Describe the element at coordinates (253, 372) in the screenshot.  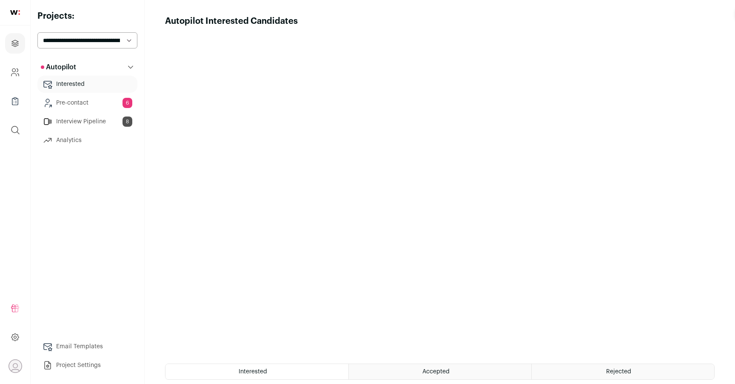
I see `span: Interested` at that location.